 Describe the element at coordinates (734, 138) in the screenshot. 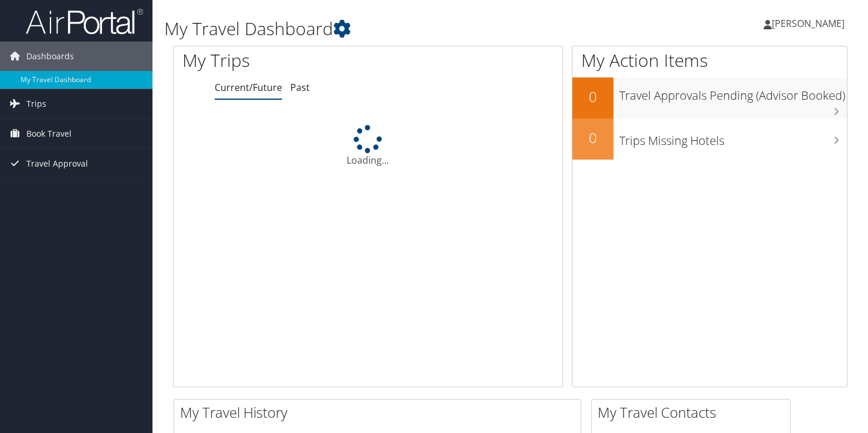

I see `h3: Trips Missing Hotels` at that location.